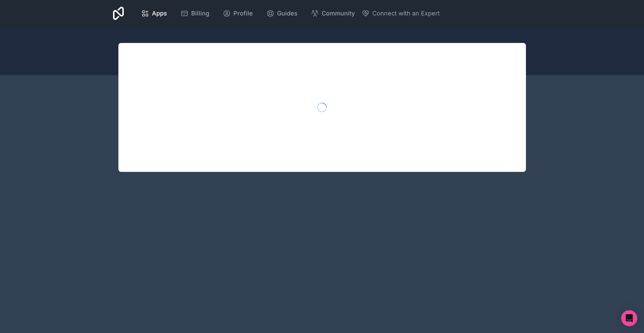  I want to click on div: Open Intercom Messenger, so click(629, 318).